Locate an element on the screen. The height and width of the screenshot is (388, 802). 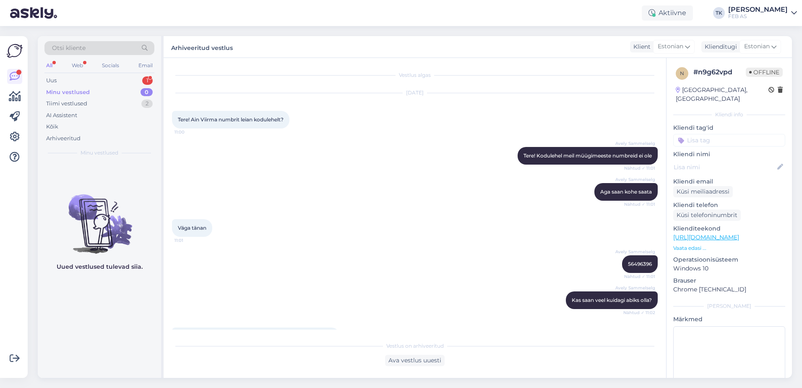
p: Klienditeekond is located at coordinates (729, 228).